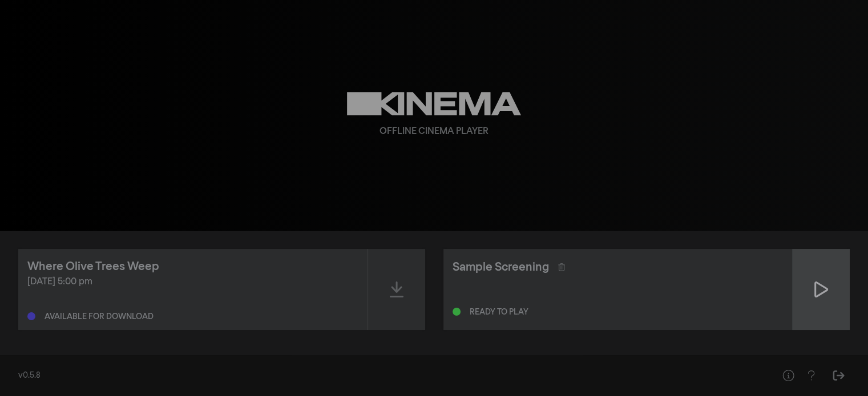 This screenshot has width=868, height=396. What do you see at coordinates (99, 317) in the screenshot?
I see `div: Available for download` at bounding box center [99, 317].